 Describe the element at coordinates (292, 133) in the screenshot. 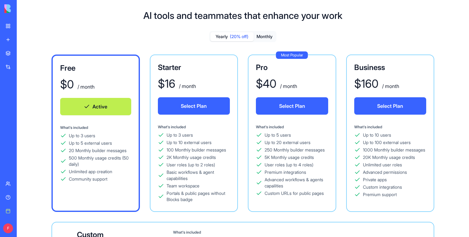

I see `a: Most PopularPro$40 / monthSelect PlanWhat's includedUp to 5 usersUp to 20 external users250 Month...` at that location.